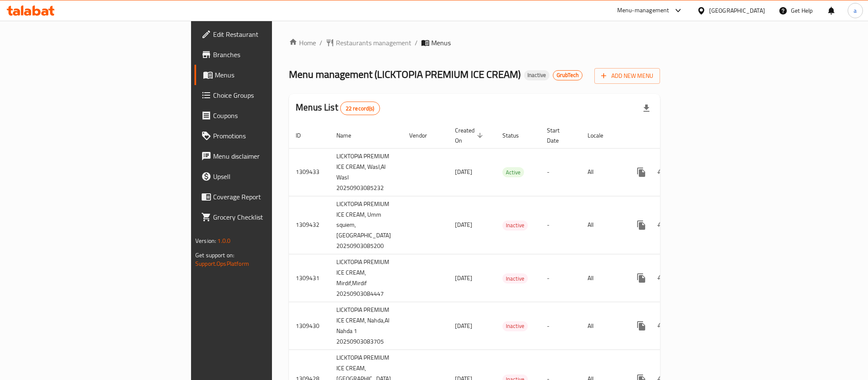  I want to click on td: LICKTOPIA PREMIUM ICE CREAM, Nahda,Al Nahda 1 20250903083705, so click(366, 326).